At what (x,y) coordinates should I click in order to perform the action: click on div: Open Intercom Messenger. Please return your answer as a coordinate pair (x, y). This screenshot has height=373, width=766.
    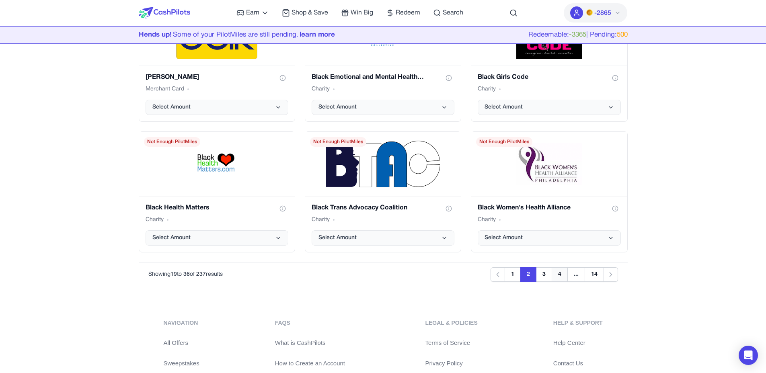
    Looking at the image, I should click on (749, 356).